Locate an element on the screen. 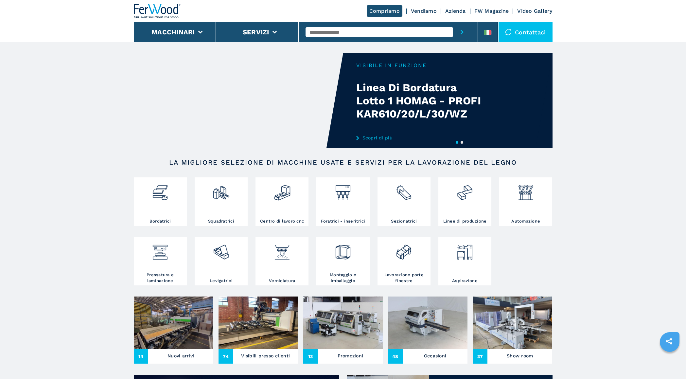 The image size is (686, 379). img: Show room is located at coordinates (512, 322).